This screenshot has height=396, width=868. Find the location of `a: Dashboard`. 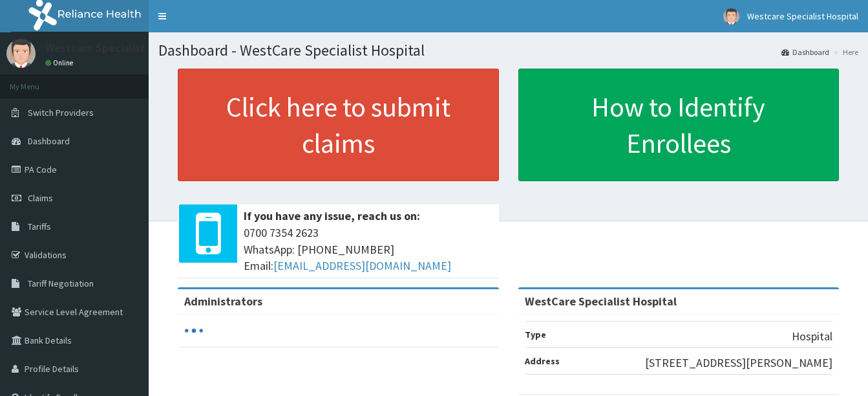

a: Dashboard is located at coordinates (805, 52).